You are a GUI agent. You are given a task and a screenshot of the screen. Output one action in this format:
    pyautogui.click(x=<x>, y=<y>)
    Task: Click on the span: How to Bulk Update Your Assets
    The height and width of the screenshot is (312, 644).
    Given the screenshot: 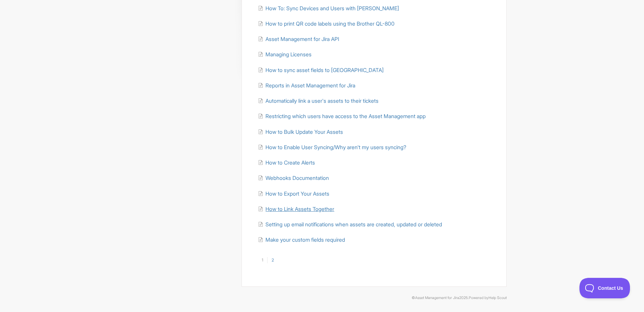 What is the action you would take?
    pyautogui.click(x=304, y=132)
    